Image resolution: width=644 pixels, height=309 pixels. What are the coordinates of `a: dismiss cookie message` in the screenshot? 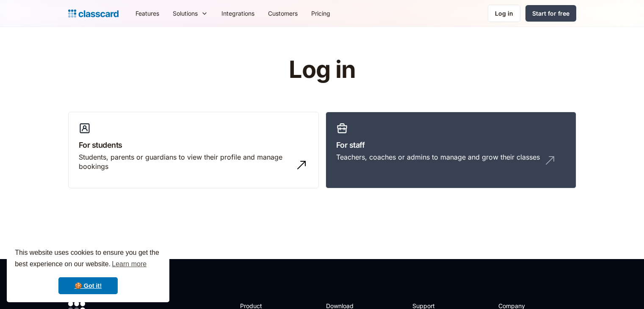 It's located at (88, 286).